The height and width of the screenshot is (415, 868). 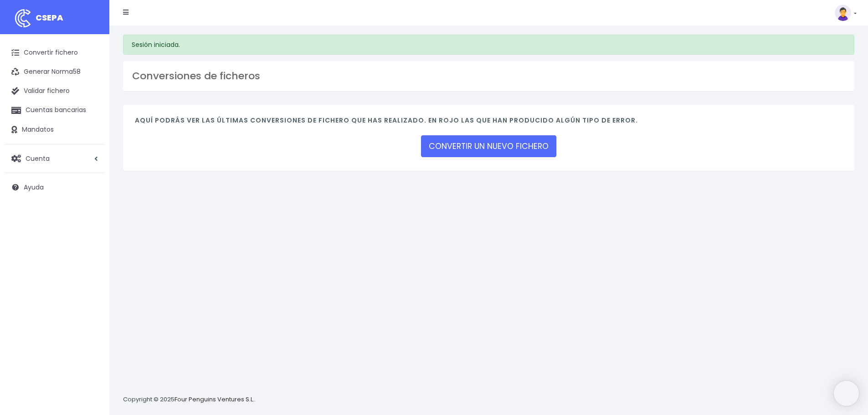 I want to click on h3: Conversiones de ficheros, so click(x=489, y=76).